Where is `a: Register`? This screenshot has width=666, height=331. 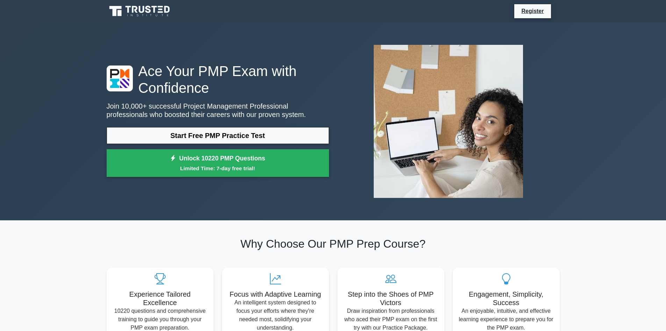 a: Register is located at coordinates (533, 11).